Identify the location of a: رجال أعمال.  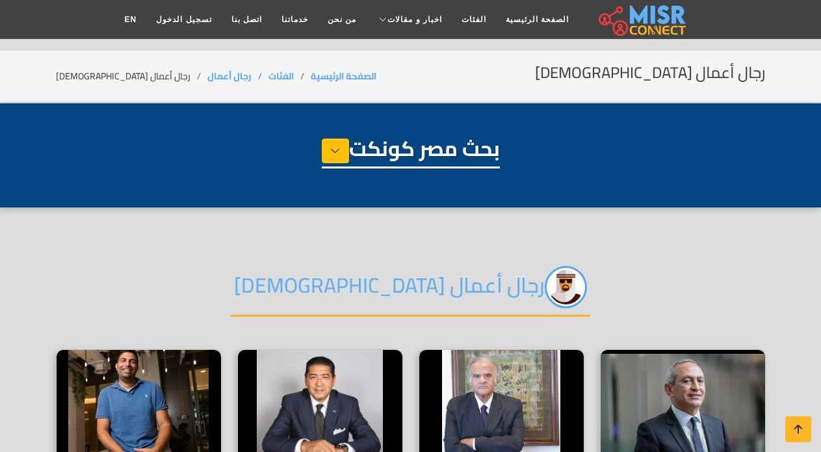
(229, 76).